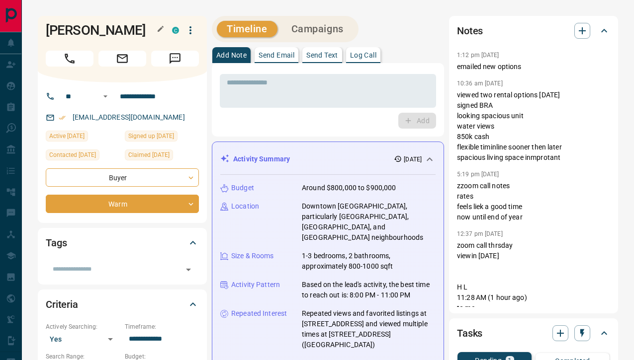  Describe the element at coordinates (261, 159) in the screenshot. I see `p: Activity Summary` at that location.